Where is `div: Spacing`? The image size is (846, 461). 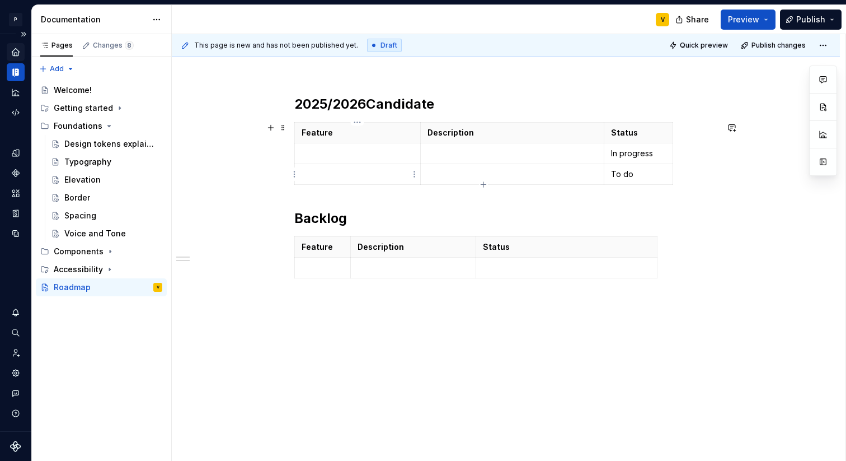
div: Spacing is located at coordinates (80, 215).